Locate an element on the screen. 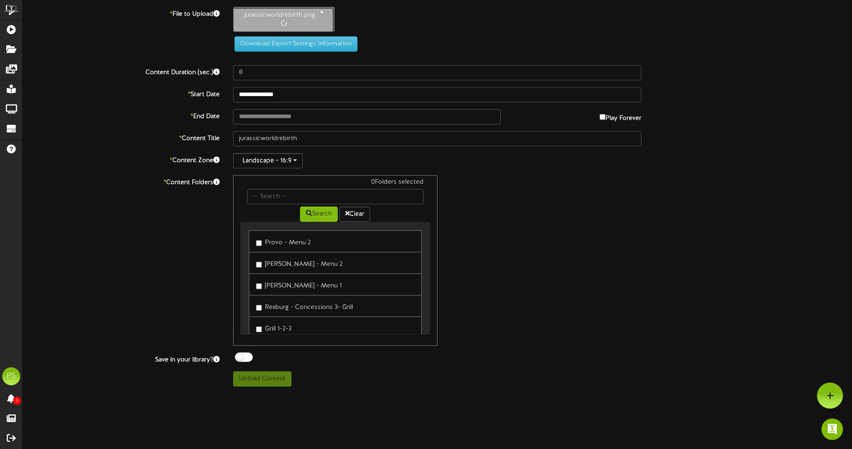 The width and height of the screenshot is (852, 449). label: End Date is located at coordinates (121, 115).